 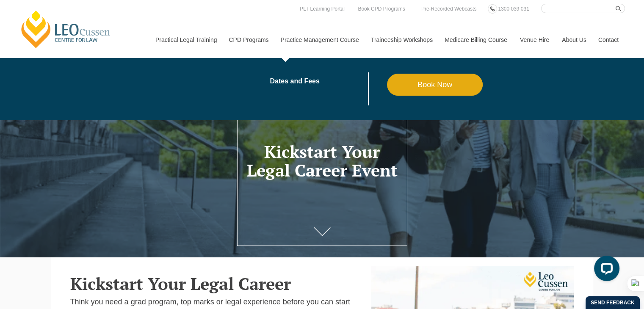 What do you see at coordinates (186, 40) in the screenshot?
I see `a: Practical Legal Training` at bounding box center [186, 40].